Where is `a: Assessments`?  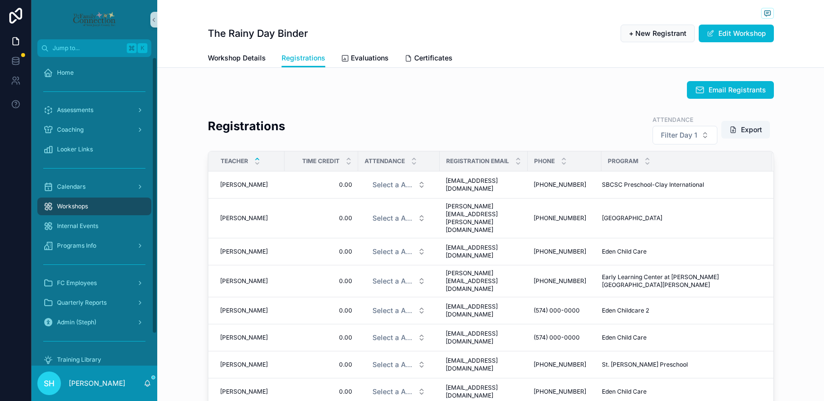
a: Assessments is located at coordinates (94, 110).